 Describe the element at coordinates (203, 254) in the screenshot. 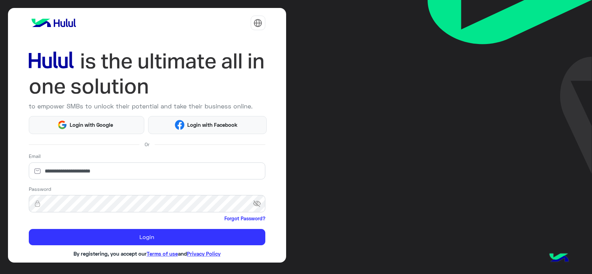

I see `a: Privacy Policy` at that location.